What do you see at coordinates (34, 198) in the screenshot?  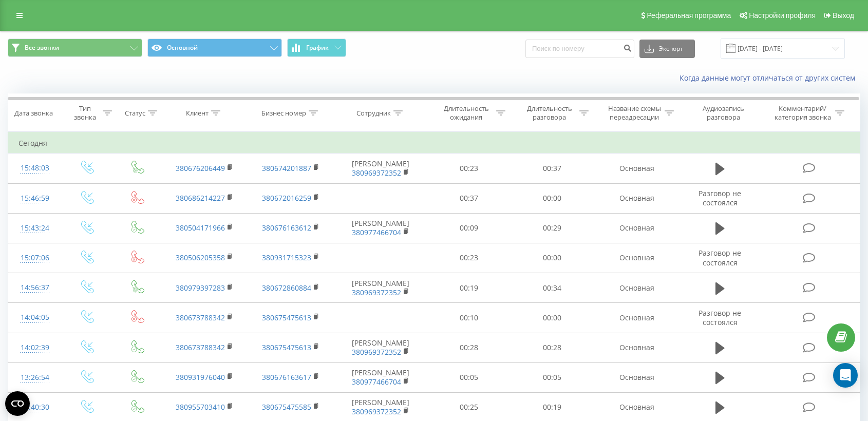 I see `div: 15:46:59` at bounding box center [34, 198].